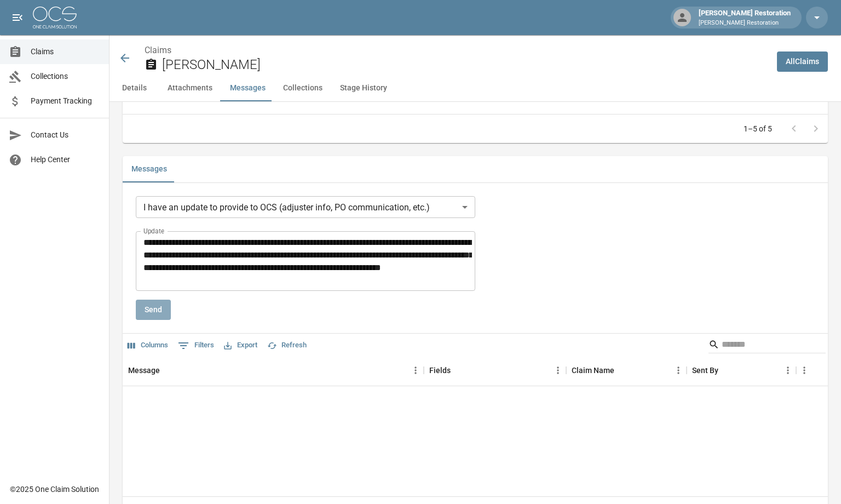  I want to click on a: AllClaims, so click(803, 61).